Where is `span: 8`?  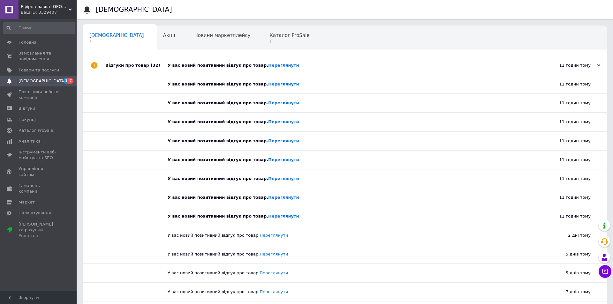 span: 8 is located at coordinates (116, 42).